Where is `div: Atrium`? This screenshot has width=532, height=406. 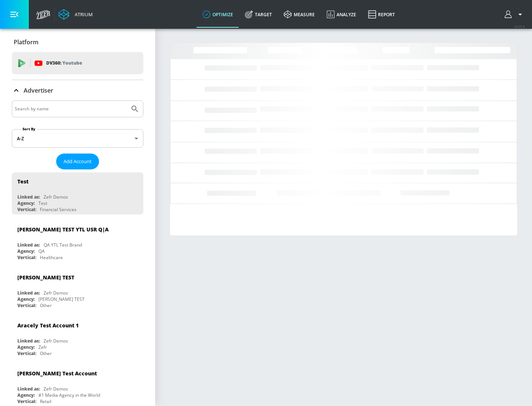 div: Atrium is located at coordinates (82, 15).